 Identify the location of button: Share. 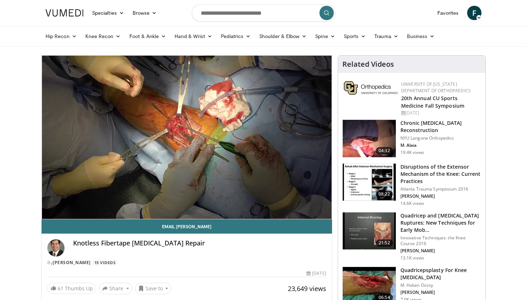
(115, 288).